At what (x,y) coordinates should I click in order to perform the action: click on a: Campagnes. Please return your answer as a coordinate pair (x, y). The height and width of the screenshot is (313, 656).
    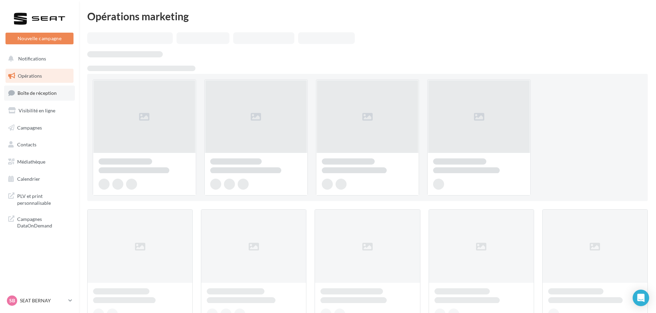
    Looking at the image, I should click on (40, 128).